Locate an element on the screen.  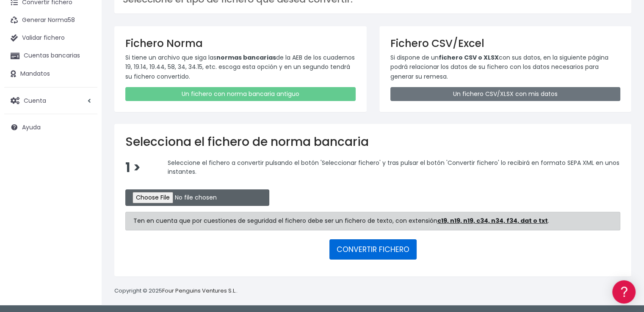
a: Cuentas bancarias is located at coordinates (51, 56).